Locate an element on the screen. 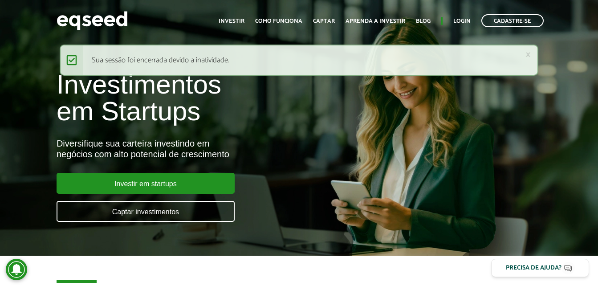 This screenshot has height=286, width=598. a: Login is located at coordinates (462, 21).